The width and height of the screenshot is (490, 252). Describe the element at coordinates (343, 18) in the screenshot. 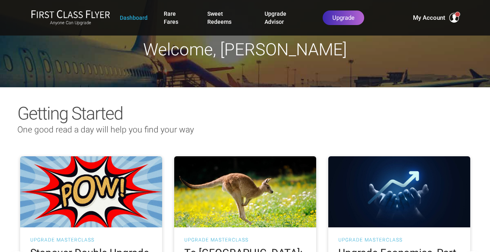

I see `a: Upgrade` at that location.